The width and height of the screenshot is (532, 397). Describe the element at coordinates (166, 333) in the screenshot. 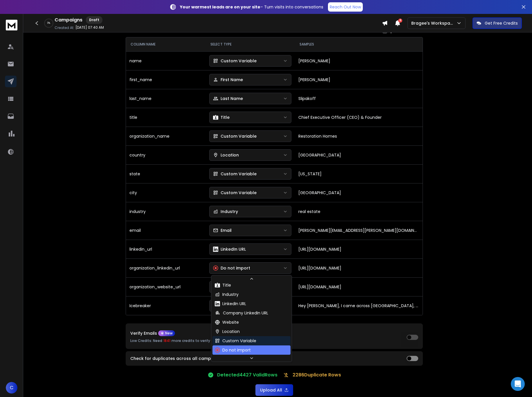

I see `div: New` at that location.